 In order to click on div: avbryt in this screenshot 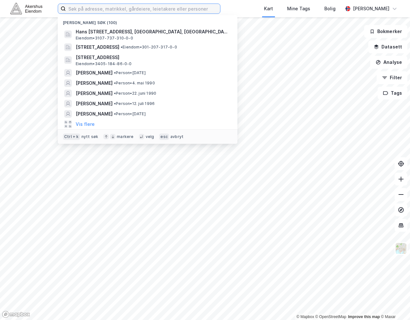, I will do `click(177, 137)`.